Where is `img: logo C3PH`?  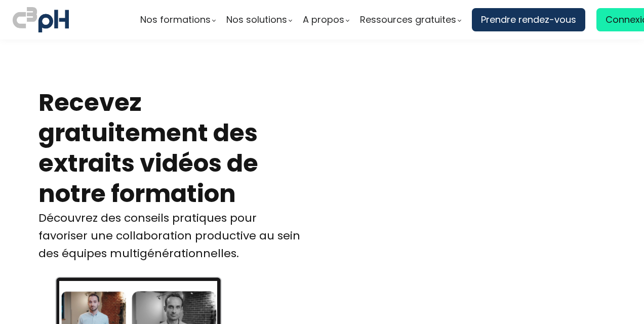
img: logo C3PH is located at coordinates (40, 20).